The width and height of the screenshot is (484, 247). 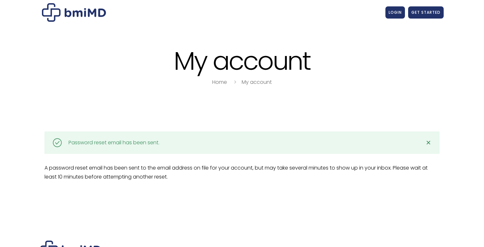 I want to click on i: breadcrumbs separator, so click(x=235, y=82).